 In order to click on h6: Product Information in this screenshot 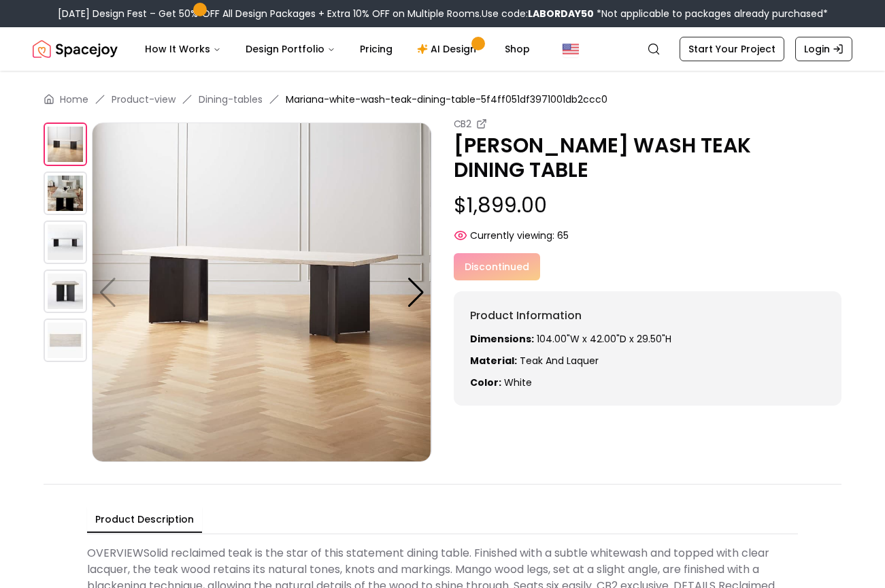, I will do `click(648, 316)`.